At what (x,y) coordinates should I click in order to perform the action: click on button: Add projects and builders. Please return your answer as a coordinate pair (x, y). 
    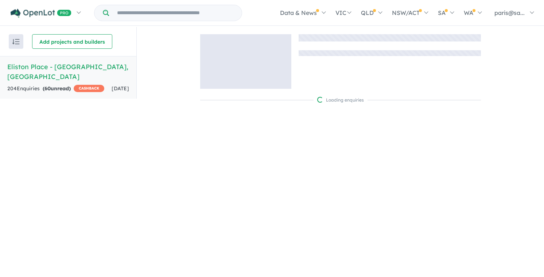
    Looking at the image, I should click on (72, 42).